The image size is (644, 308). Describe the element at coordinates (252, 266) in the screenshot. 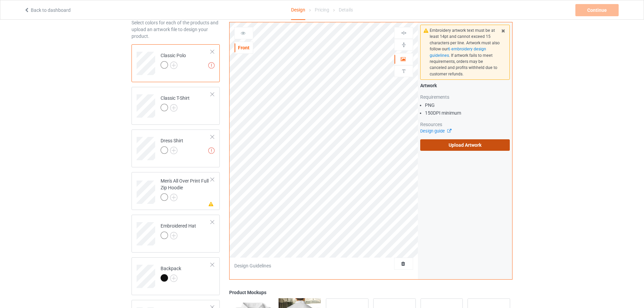

I see `div: Design Guidelines` at that location.